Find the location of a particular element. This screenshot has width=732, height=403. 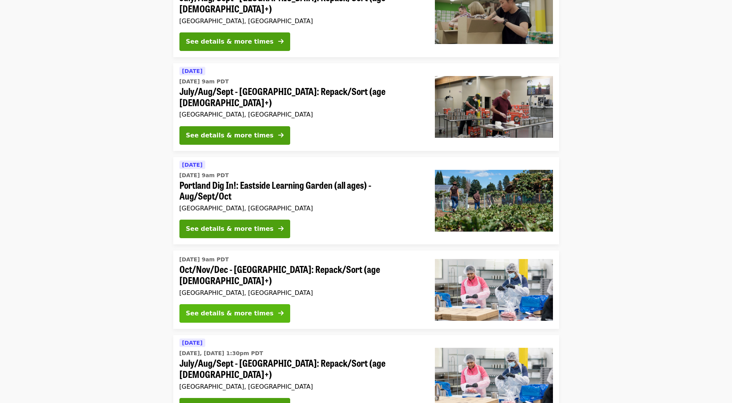

a: See details for "July/Aug/Sept - Portland: Repack/Sort (age 16+)" is located at coordinates (366, 107).